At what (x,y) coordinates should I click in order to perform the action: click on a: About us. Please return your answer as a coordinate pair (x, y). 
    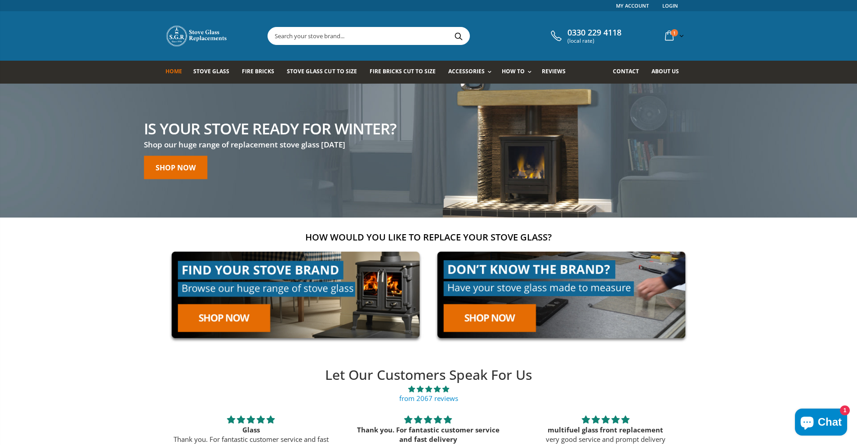
    Looking at the image, I should click on (669, 72).